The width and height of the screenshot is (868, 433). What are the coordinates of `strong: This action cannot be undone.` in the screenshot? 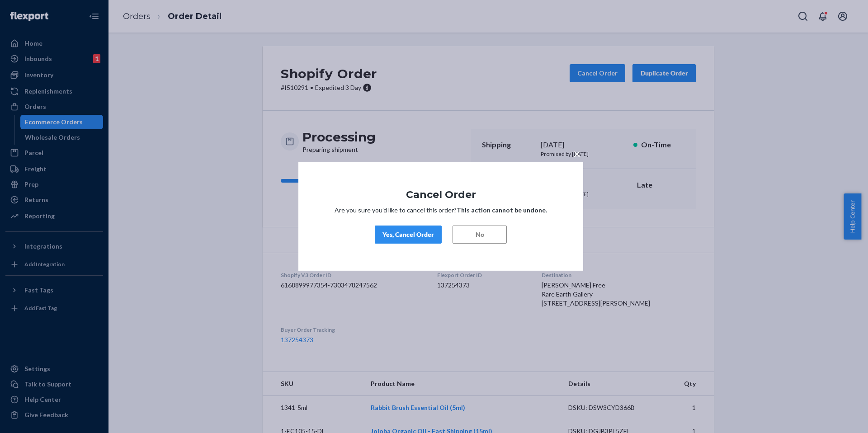 It's located at (502, 210).